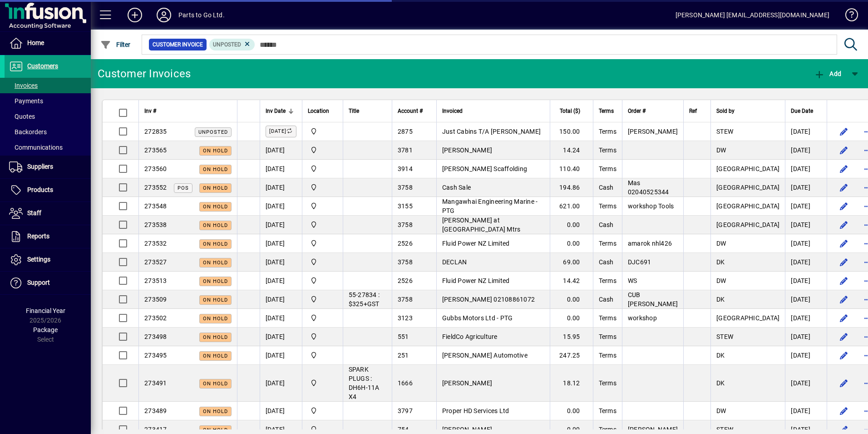 Image resolution: width=868 pixels, height=434 pixels. I want to click on div: Ref, so click(697, 111).